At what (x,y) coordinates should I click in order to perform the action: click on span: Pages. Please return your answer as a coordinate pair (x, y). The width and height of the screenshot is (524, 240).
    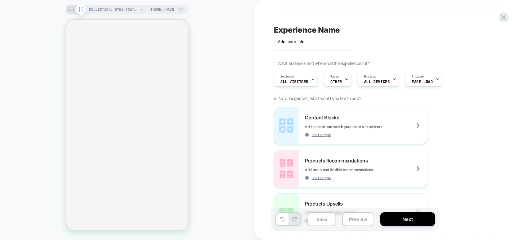
    Looking at the image, I should click on (335, 76).